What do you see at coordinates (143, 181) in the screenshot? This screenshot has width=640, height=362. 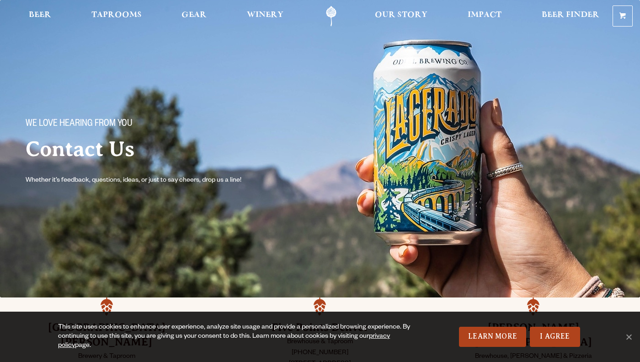 I see `p: Whether it’s feedback, questions, ideas, or just to say cheers, drop us a line!` at bounding box center [143, 181].